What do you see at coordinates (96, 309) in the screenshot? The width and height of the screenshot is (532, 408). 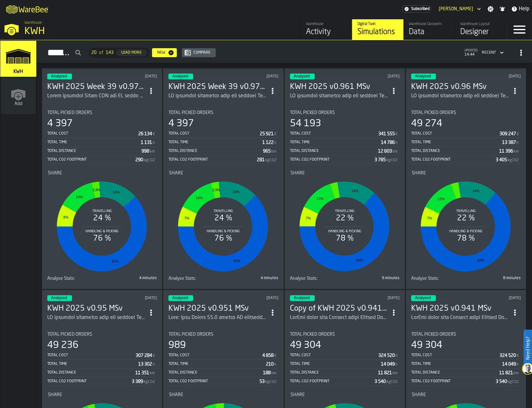 I see `h3: KWH 2025 v0.95 MSv` at bounding box center [96, 309].